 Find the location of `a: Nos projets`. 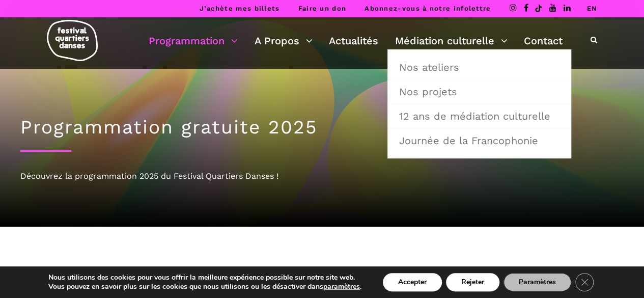

a: Nos projets is located at coordinates (479, 92).